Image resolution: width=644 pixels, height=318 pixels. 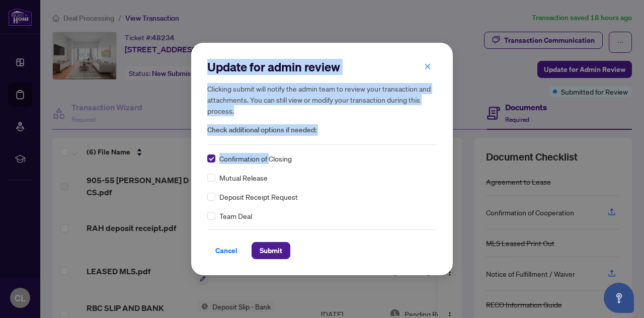 I want to click on button: Open asap, so click(x=619, y=298).